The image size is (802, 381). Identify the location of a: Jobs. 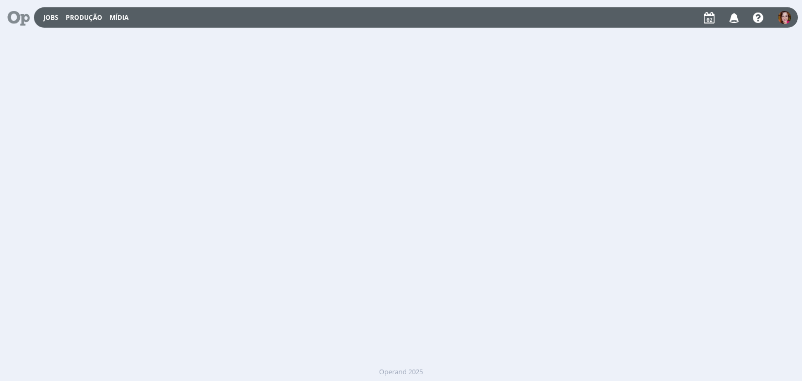
(51, 17).